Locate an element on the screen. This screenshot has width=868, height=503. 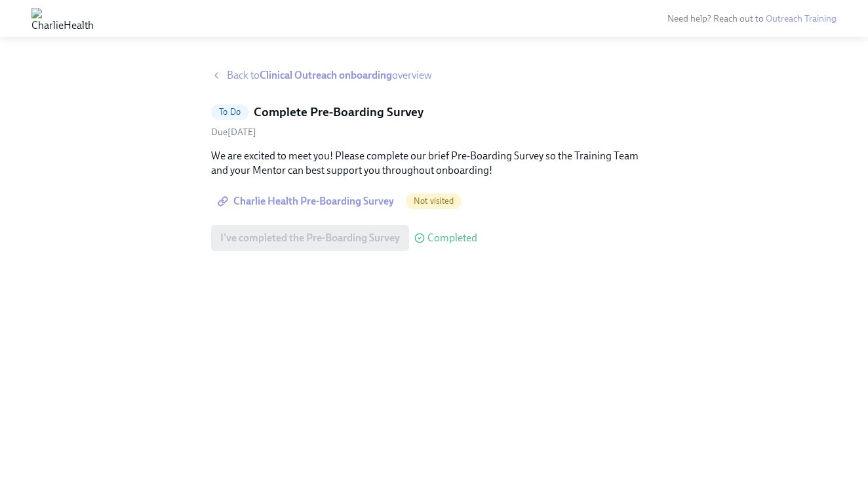
h5: Complete Pre-Boarding Survey is located at coordinates (339, 112).